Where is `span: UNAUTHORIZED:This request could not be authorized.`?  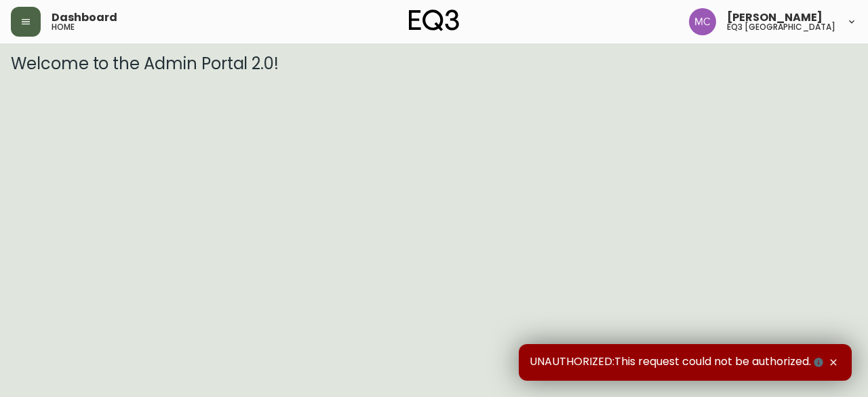 span: UNAUTHORIZED:This request could not be authorized. is located at coordinates (677, 362).